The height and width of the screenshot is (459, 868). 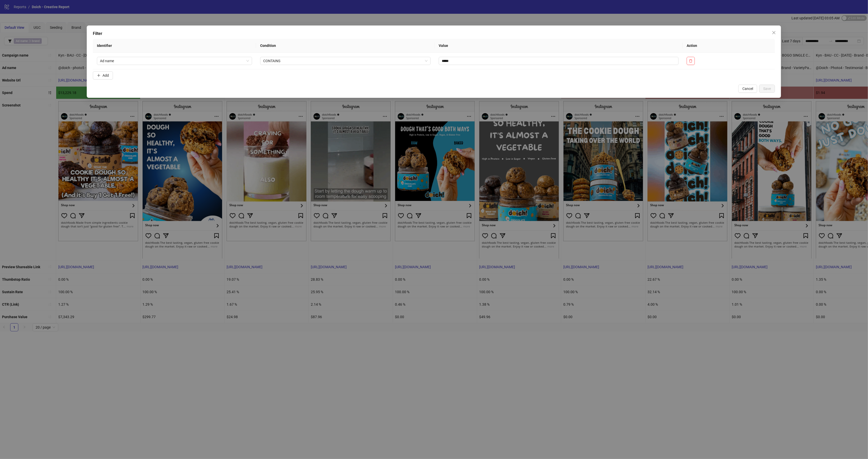 I want to click on span: Cancel, so click(x=748, y=89).